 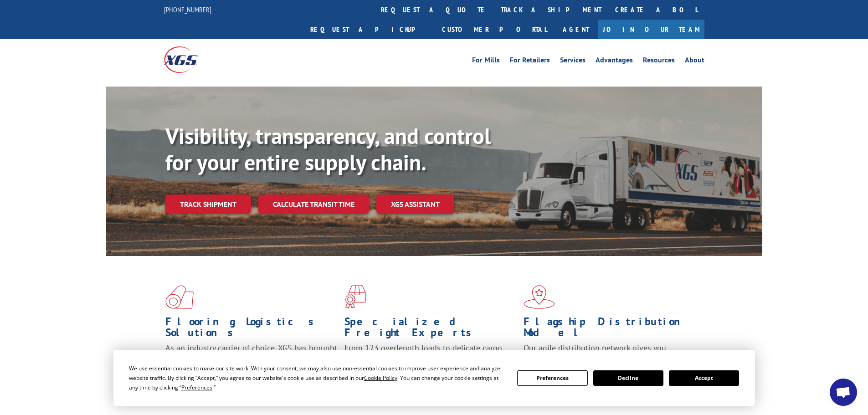 I want to click on a: Resources, so click(x=659, y=62).